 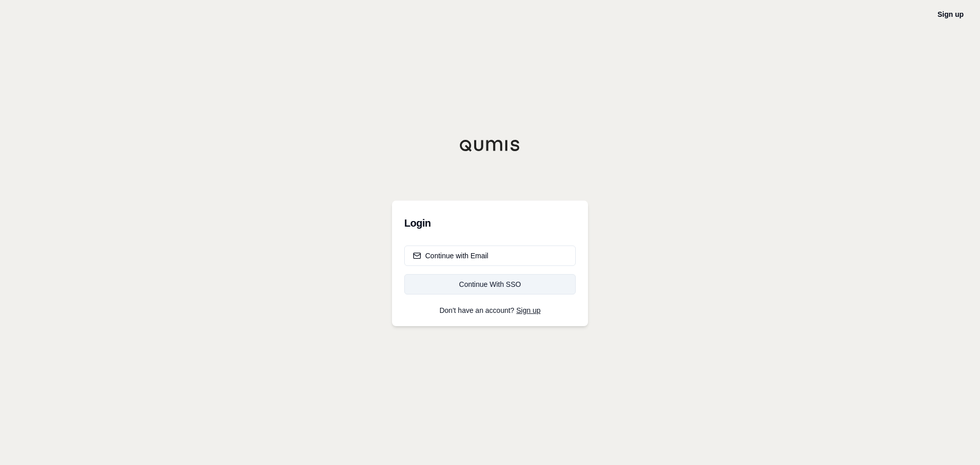 I want to click on div: Continue with Email, so click(x=450, y=256).